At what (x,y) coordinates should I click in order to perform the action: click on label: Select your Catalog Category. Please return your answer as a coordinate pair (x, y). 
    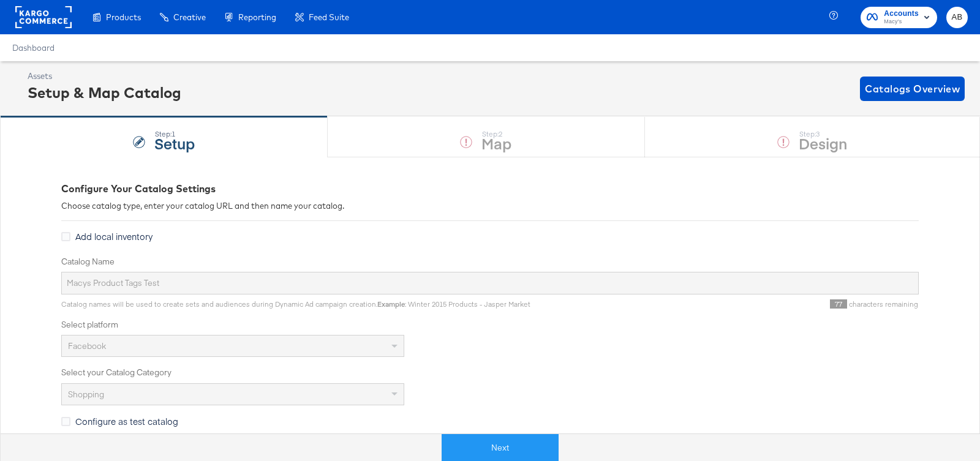
    Looking at the image, I should click on (490, 372).